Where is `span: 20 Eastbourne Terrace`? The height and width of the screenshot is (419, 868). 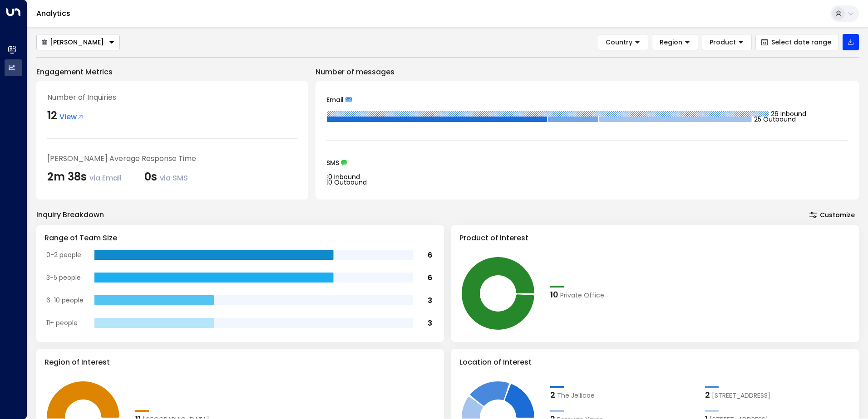
span: 20 Eastbourne Terrace is located at coordinates (741, 396).